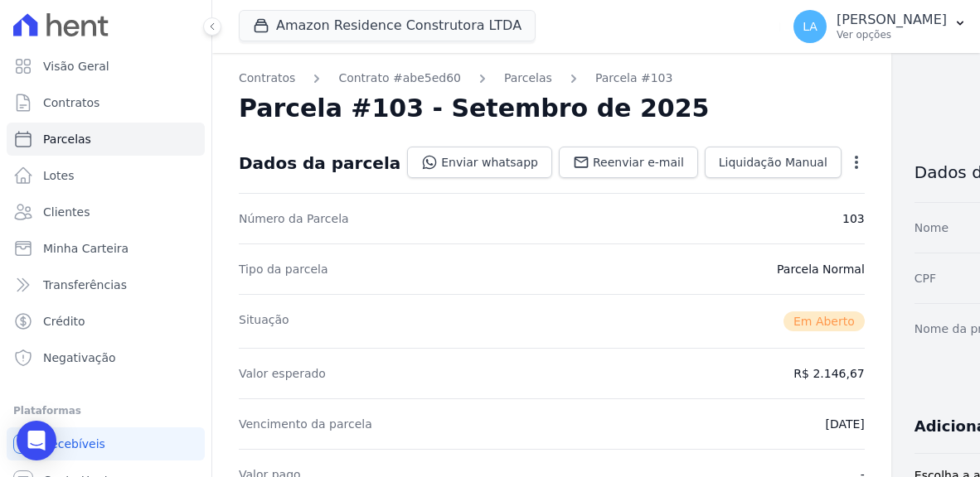 This screenshot has height=477, width=980. I want to click on span: Crédito, so click(64, 321).